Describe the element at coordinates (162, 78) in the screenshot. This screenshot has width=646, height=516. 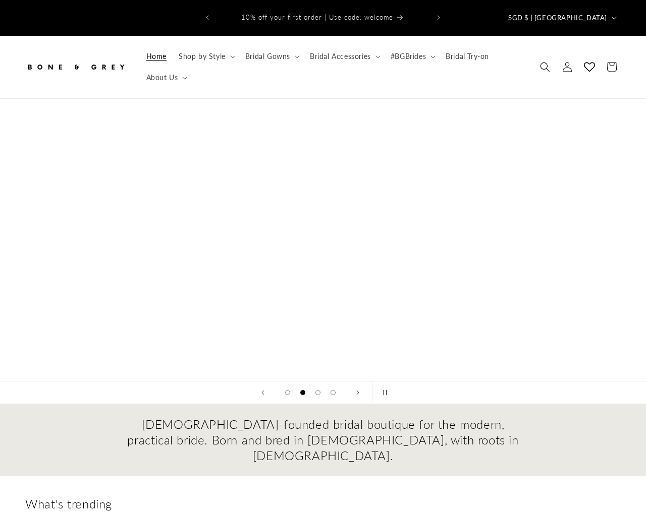
I see `span: About Us` at that location.